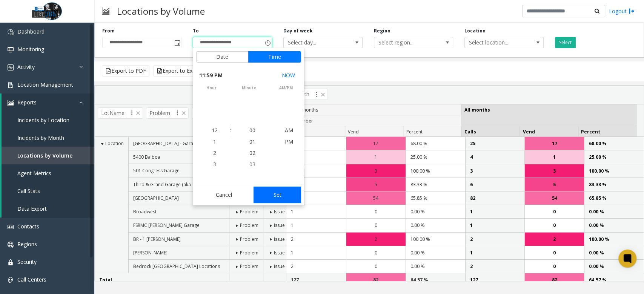 The height and width of the screenshot is (294, 644). What do you see at coordinates (496, 42) in the screenshot?
I see `span: Select location...` at bounding box center [496, 42].